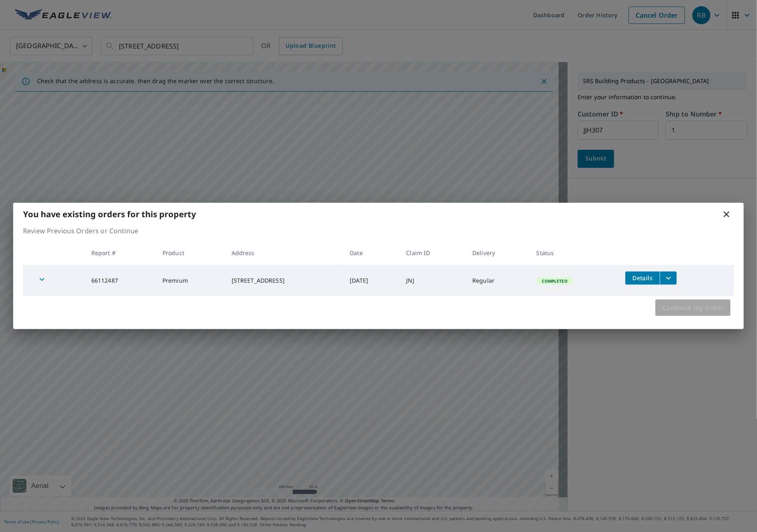  What do you see at coordinates (693, 308) in the screenshot?
I see `button: Continue my order` at bounding box center [693, 308].